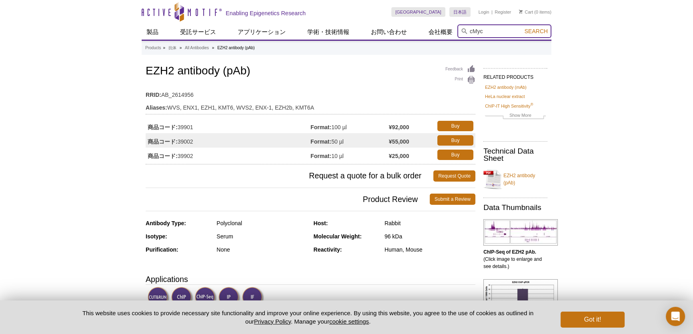  What do you see at coordinates (460, 69) in the screenshot?
I see `a: Feedback` at bounding box center [460, 69].